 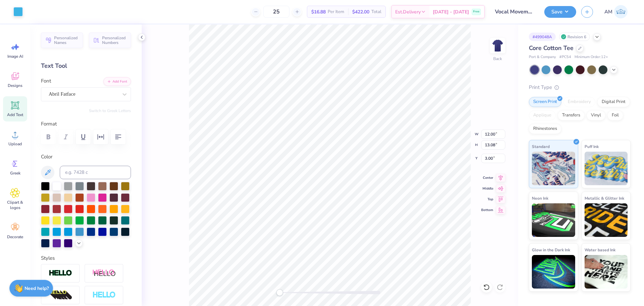 I want to click on span: Designs, so click(x=15, y=86).